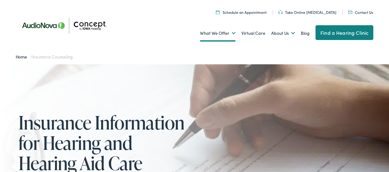 This screenshot has height=172, width=389. What do you see at coordinates (344, 33) in the screenshot?
I see `a: Find a Hearing Clinic` at bounding box center [344, 33].